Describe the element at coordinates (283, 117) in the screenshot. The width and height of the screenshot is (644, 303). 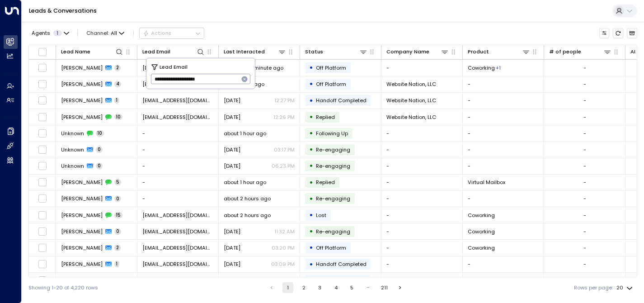
I see `p: 12:26 PM` at that location.